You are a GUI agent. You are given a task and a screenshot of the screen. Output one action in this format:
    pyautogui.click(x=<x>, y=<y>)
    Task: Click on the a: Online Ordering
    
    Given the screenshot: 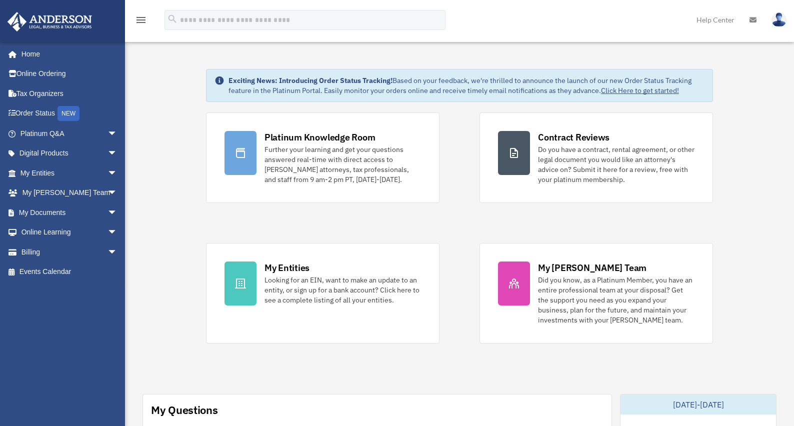 What is the action you would take?
    pyautogui.click(x=69, y=74)
    